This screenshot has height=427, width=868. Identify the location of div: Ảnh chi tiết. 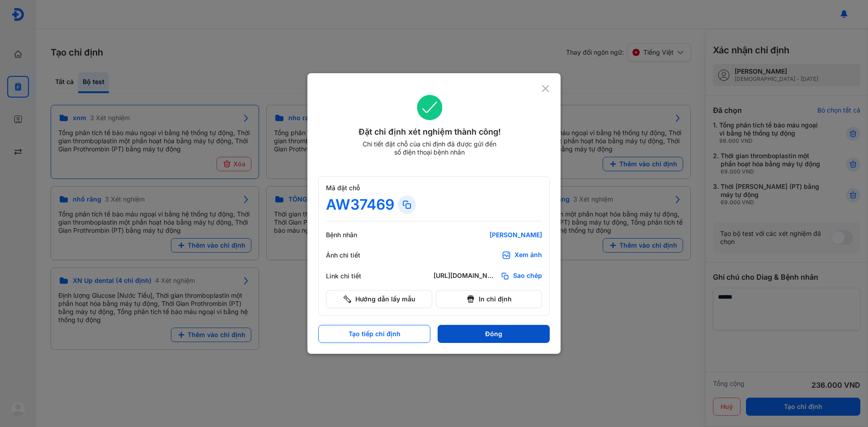
(353, 255).